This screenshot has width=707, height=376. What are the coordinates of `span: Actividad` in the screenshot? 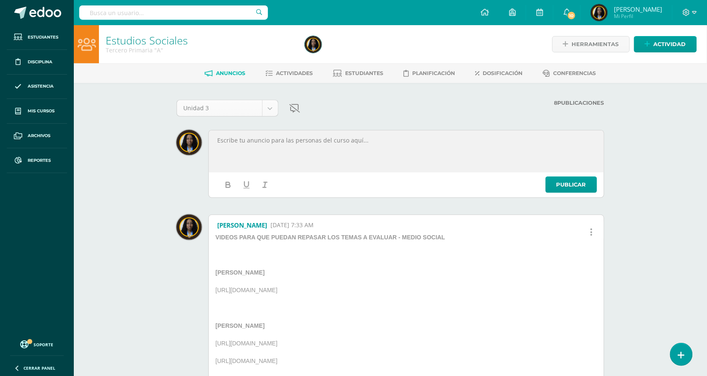 It's located at (670, 44).